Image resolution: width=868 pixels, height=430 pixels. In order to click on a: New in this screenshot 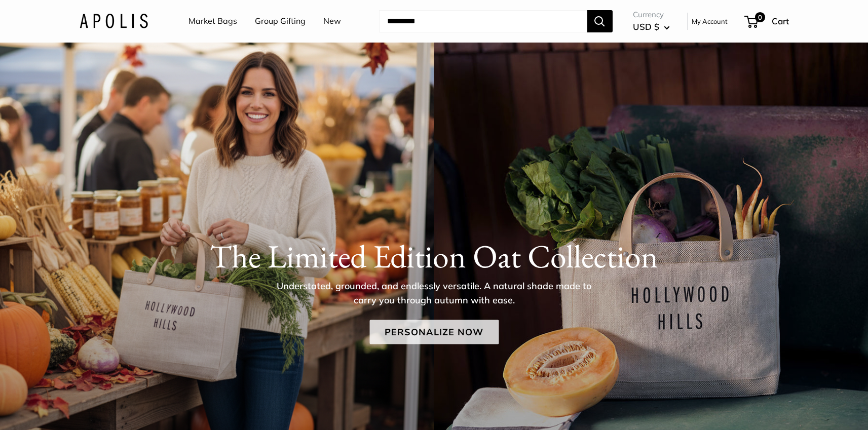, I will do `click(332, 22)`.